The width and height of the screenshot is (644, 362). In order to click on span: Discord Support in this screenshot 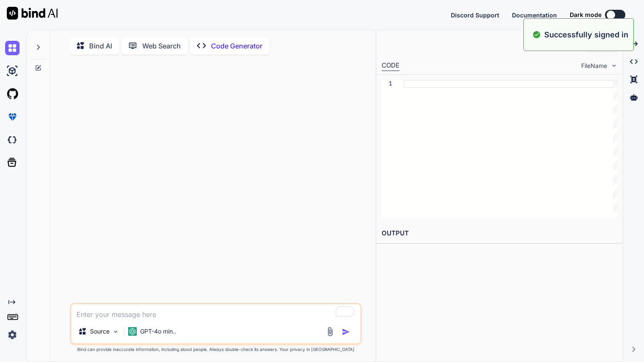, I will do `click(475, 15)`.